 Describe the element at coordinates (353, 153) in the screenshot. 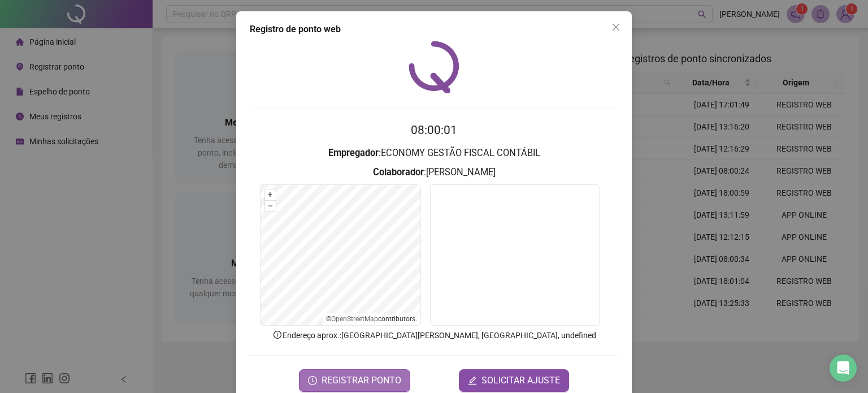

I see `strong: Empregador` at that location.